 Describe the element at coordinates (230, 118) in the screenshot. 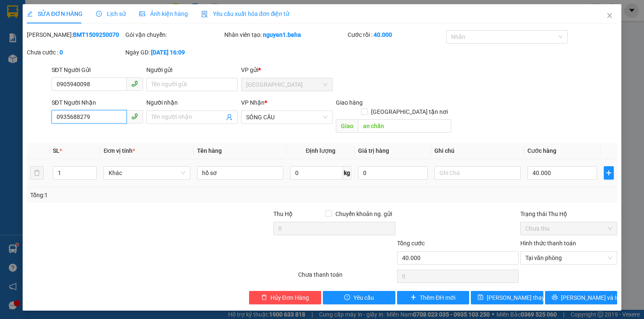

I see `span: user-add` at that location.